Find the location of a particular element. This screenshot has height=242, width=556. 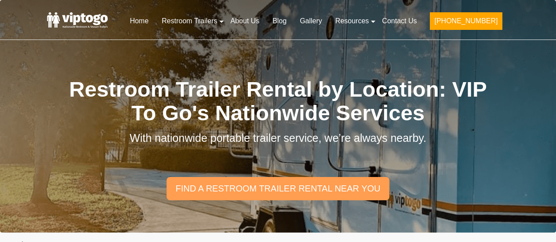

a: Contact Us is located at coordinates (399, 21).